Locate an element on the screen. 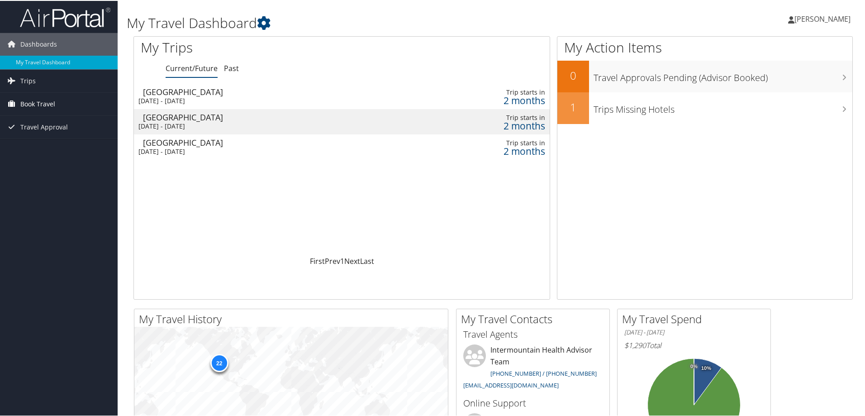  a: 1 is located at coordinates (342, 260).